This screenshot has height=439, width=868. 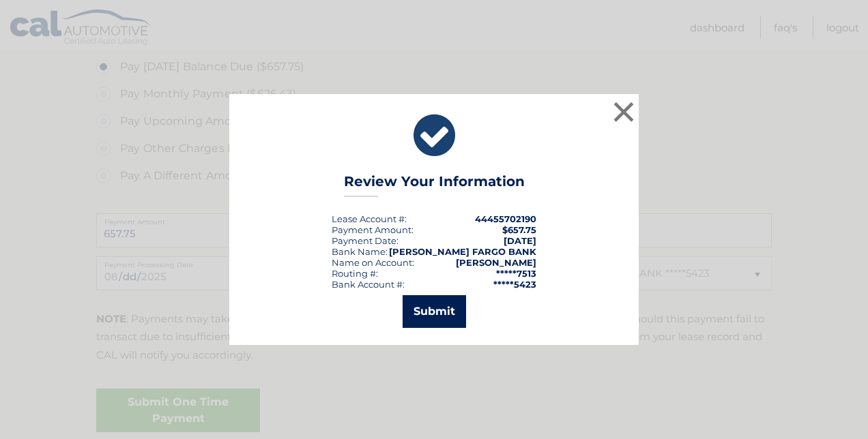 I want to click on span: Payment Date, so click(x=364, y=241).